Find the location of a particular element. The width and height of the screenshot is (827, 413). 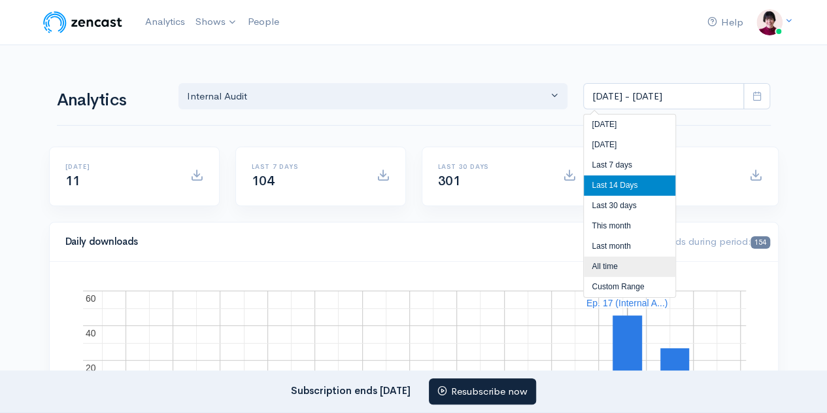

img: ZenCast Logo is located at coordinates (82, 22).